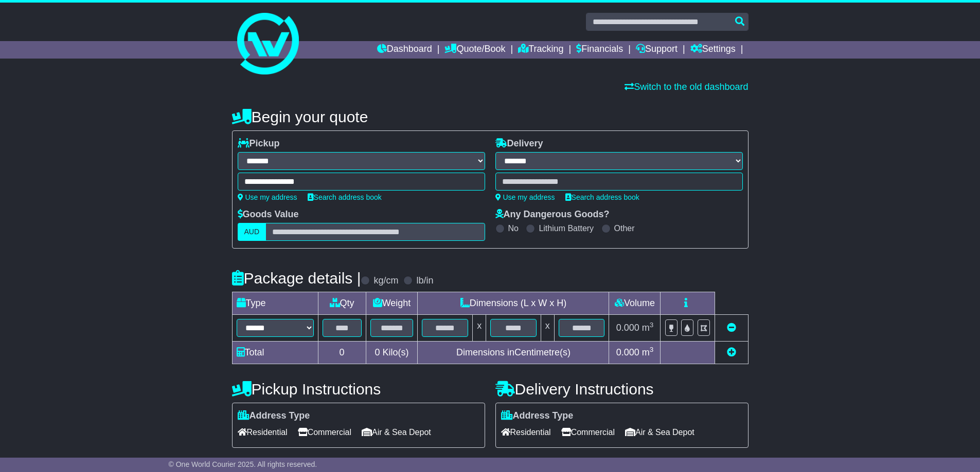 The width and height of the screenshot is (980, 472). What do you see at coordinates (377, 353) in the screenshot?
I see `span: 0` at bounding box center [377, 353].